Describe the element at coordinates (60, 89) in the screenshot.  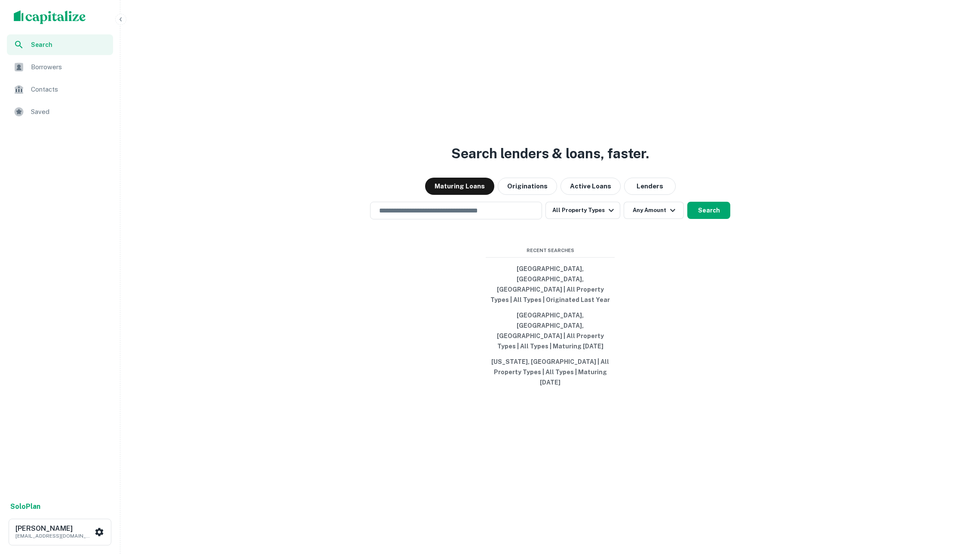
I see `a: Contacts` at that location.